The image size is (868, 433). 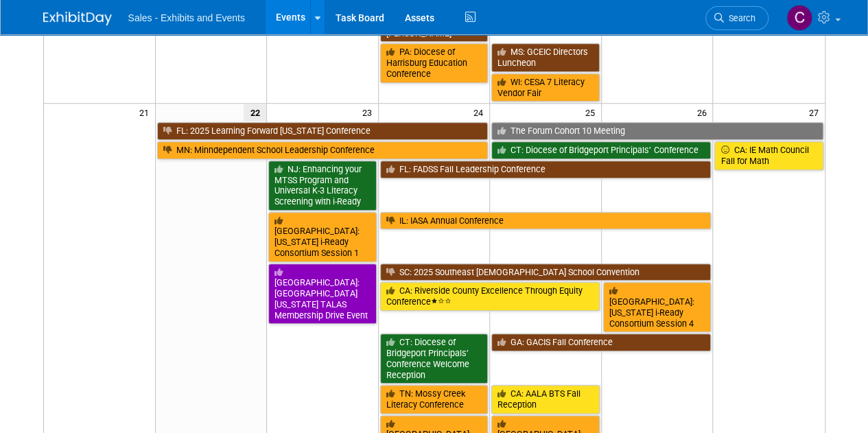 I want to click on span: 27, so click(x=816, y=112).